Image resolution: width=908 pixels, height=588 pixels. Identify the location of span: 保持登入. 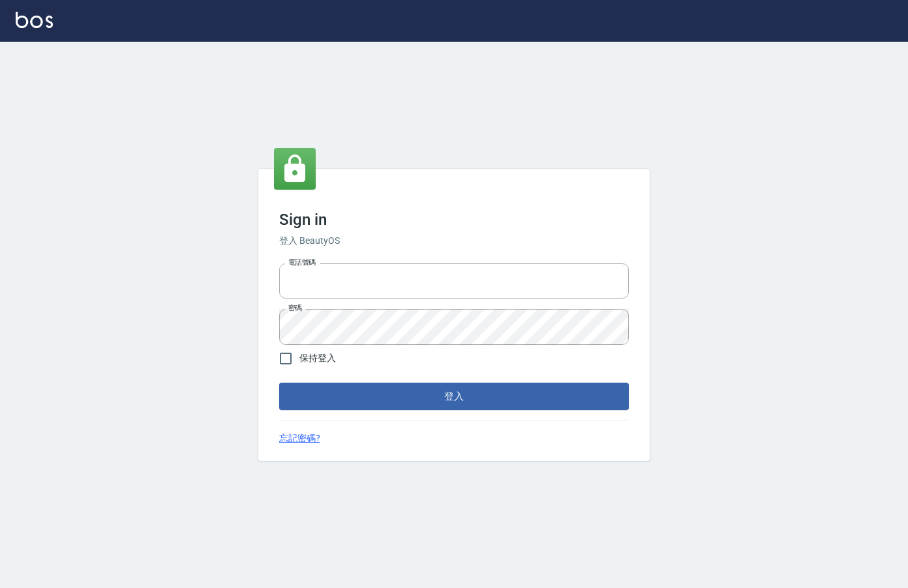
(317, 358).